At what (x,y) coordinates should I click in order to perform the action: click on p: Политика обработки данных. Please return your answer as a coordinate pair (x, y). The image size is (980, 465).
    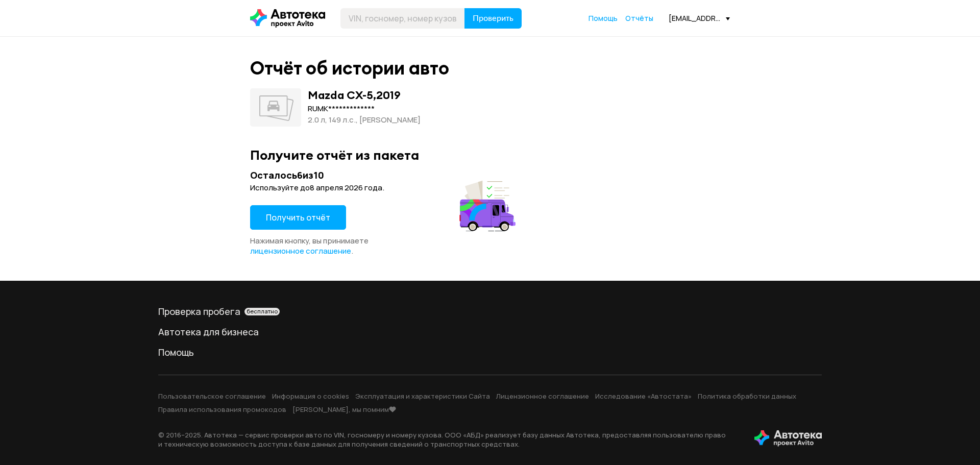
    Looking at the image, I should click on (746, 396).